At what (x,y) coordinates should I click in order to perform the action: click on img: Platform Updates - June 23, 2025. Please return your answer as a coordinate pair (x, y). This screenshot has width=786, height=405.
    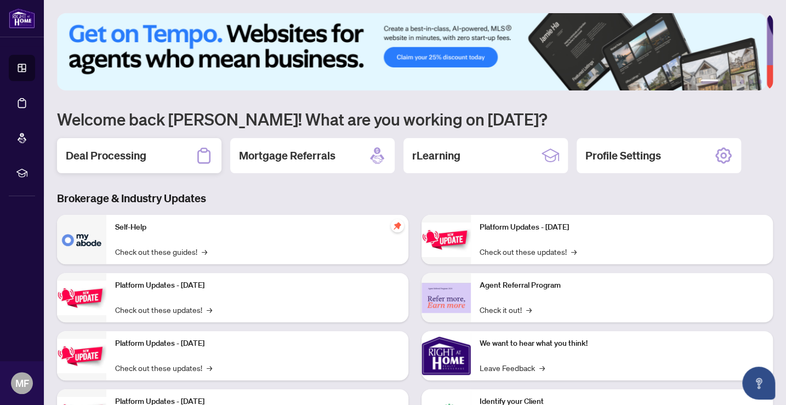
    Looking at the image, I should click on (446, 240).